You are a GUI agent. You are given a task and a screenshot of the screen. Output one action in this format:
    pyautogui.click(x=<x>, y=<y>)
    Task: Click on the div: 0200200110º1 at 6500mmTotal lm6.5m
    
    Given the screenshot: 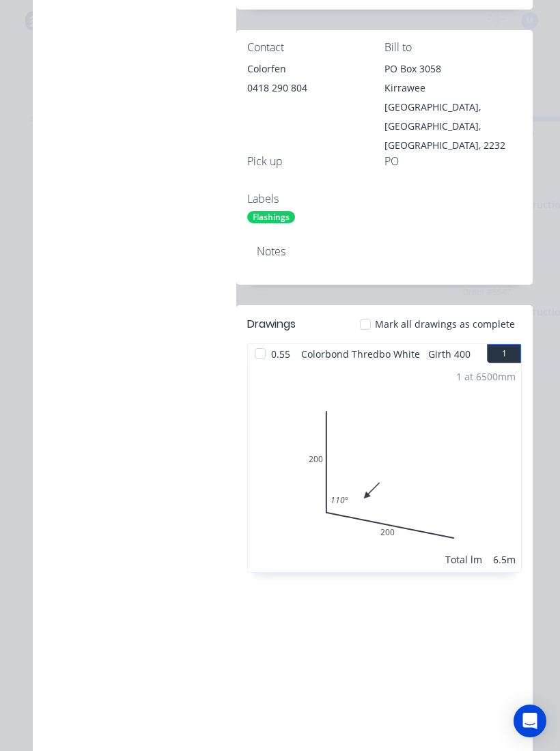 What is the action you would take?
    pyautogui.click(x=385, y=467)
    